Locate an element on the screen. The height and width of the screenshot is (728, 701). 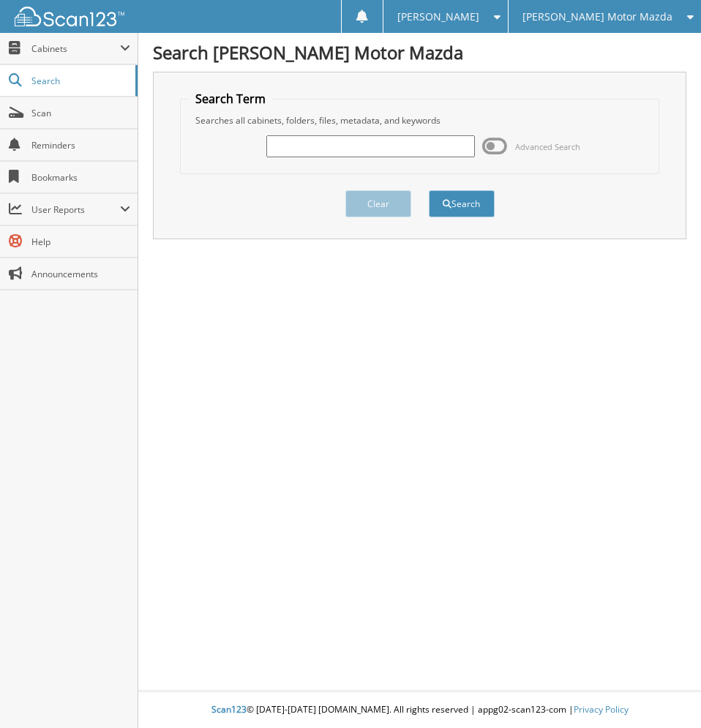
legend: Search Term is located at coordinates (231, 99).